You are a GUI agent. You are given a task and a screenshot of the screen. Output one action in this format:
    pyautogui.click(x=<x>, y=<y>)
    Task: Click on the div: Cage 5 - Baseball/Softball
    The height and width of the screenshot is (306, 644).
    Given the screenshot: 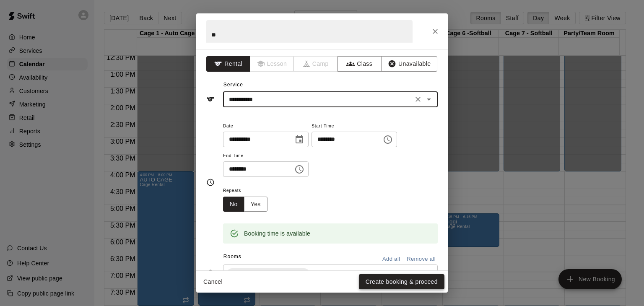 What is the action you would take?
    pyautogui.click(x=268, y=274)
    